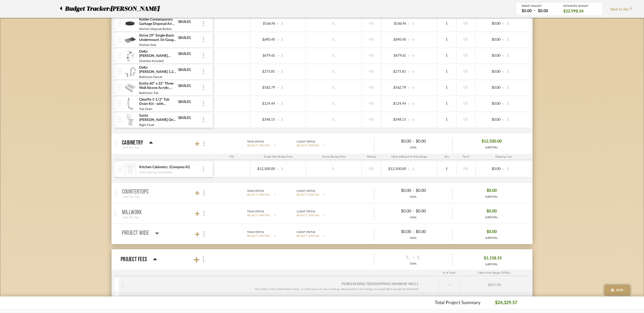  What do you see at coordinates (322, 300) in the screenshot?
I see `mat-expansion-panel-header: Installation & Local DeliveryClient Facing Description5%$1,158.55` at bounding box center [322, 300].